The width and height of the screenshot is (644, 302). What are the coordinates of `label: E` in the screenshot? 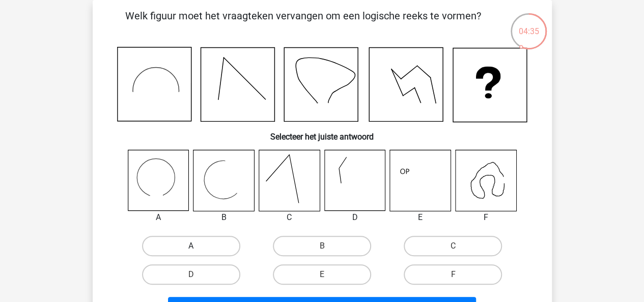 It's located at (322, 275).